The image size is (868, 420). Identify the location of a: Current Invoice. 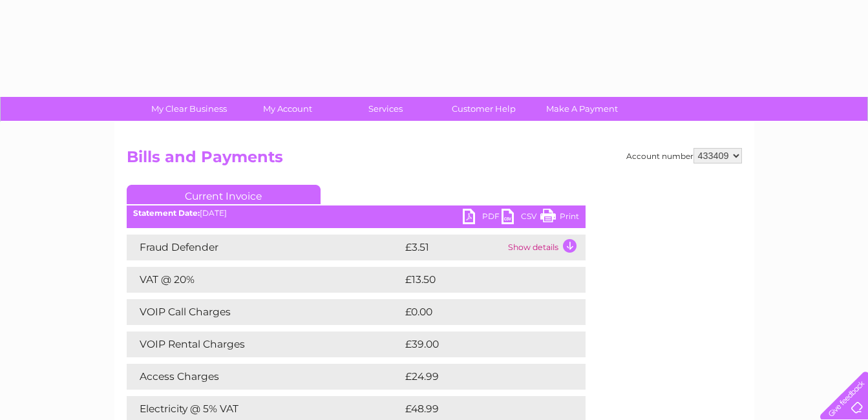
(224, 194).